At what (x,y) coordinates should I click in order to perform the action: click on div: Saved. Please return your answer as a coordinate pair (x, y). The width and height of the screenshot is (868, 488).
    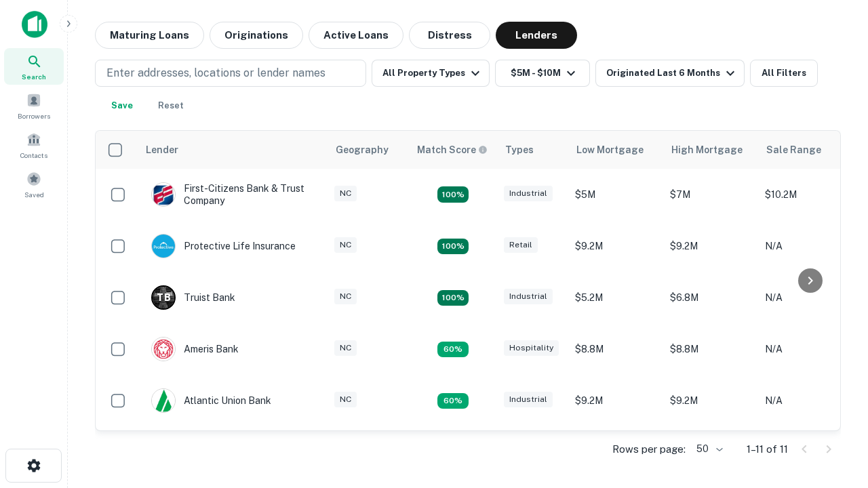
    Looking at the image, I should click on (34, 185).